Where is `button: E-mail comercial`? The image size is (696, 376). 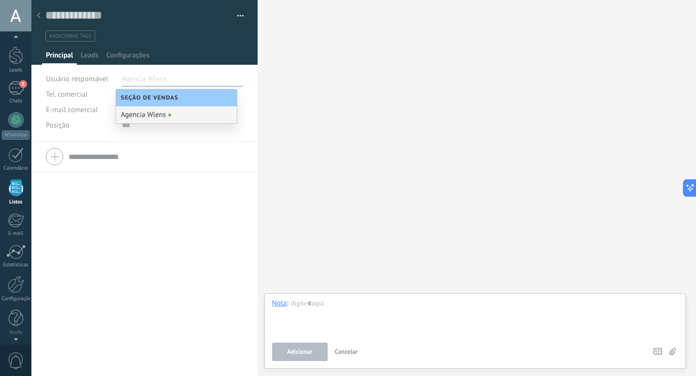 button: E-mail comercial is located at coordinates (72, 110).